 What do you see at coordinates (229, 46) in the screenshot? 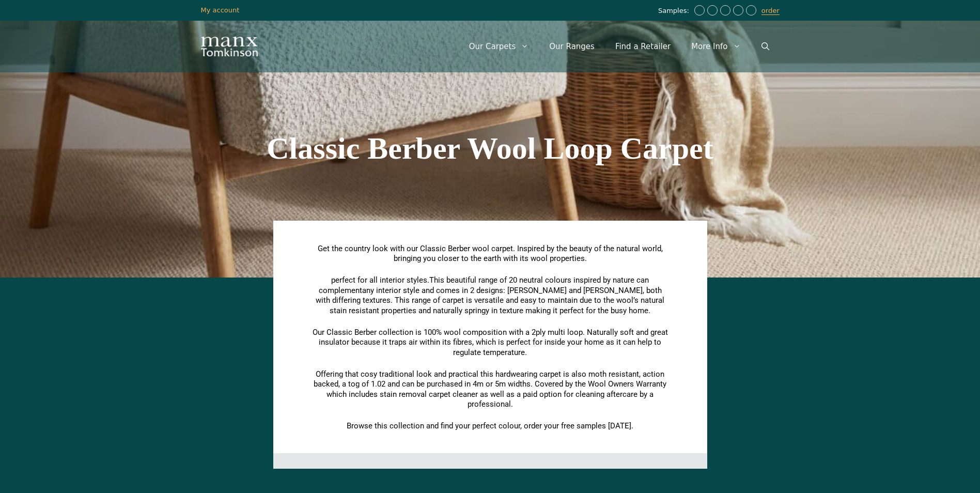
I see `img: Manx Tomkinson` at bounding box center [229, 46].